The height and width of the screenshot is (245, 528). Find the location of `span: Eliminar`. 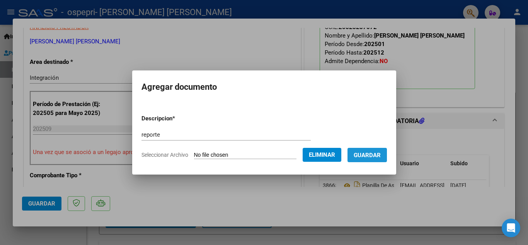

span: Eliminar is located at coordinates (322, 155).